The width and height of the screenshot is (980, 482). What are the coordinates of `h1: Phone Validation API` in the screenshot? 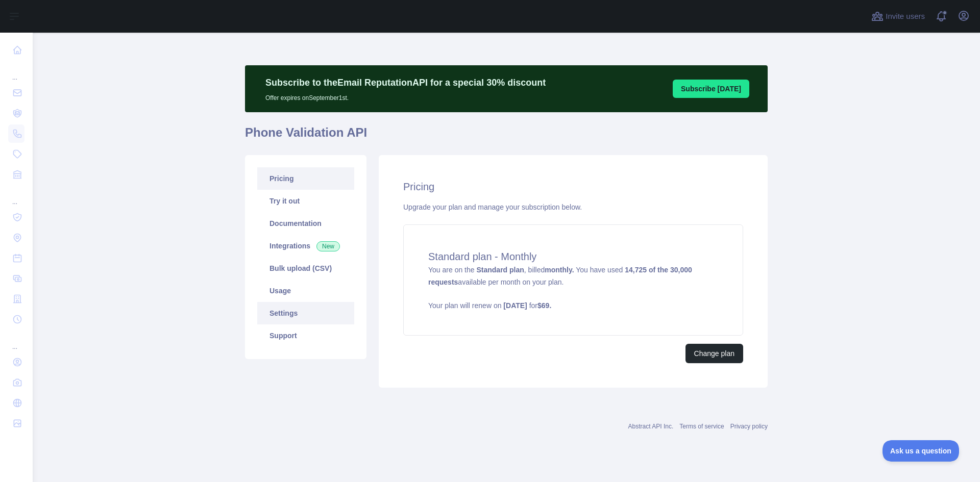 It's located at (506, 137).